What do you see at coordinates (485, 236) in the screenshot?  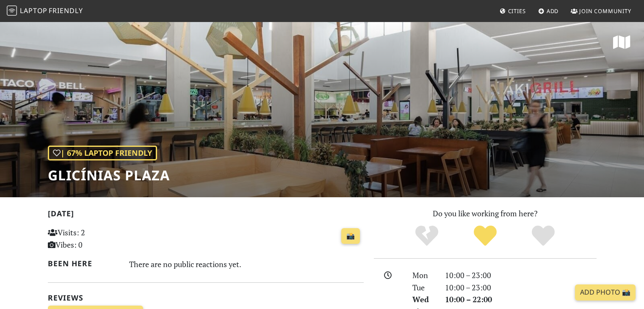 I see `div: Yes` at bounding box center [485, 236].